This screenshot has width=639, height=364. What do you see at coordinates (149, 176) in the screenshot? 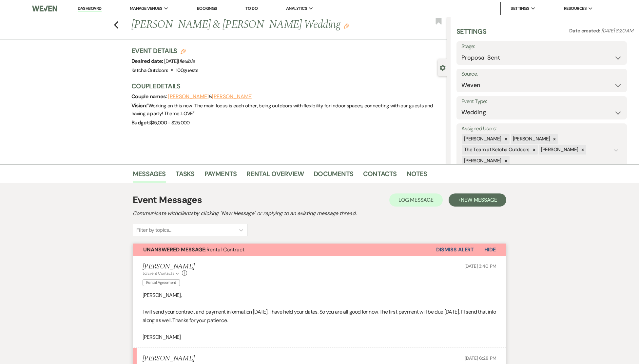
I see `a: Messages` at bounding box center [149, 176].